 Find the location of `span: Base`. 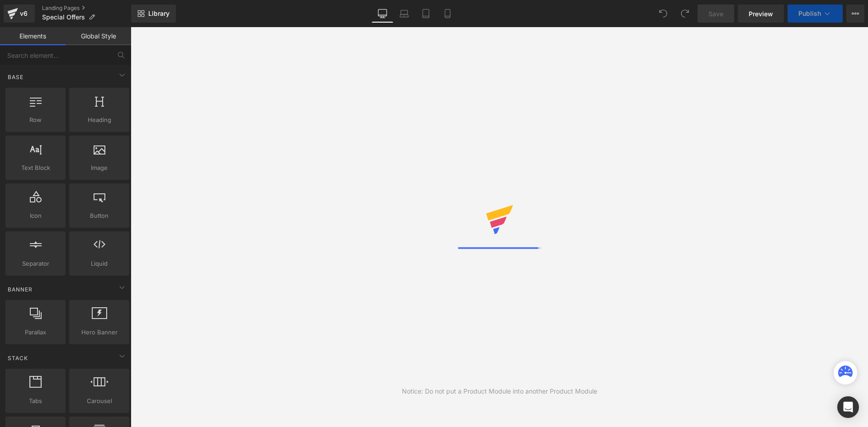

span: Base is located at coordinates (15, 77).